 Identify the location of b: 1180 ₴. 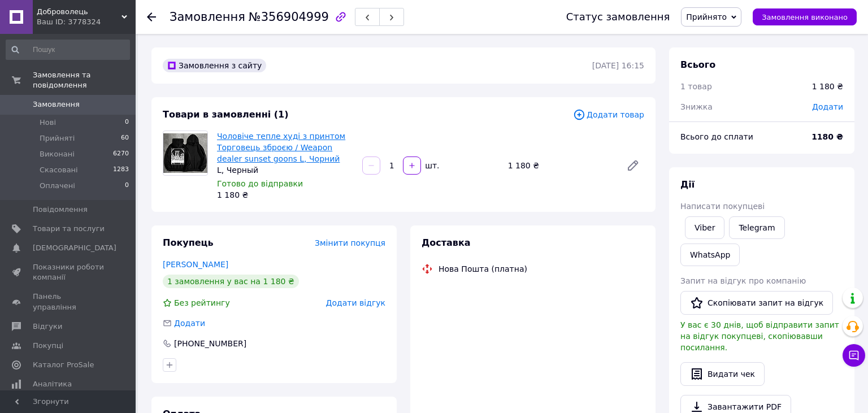
(828, 137).